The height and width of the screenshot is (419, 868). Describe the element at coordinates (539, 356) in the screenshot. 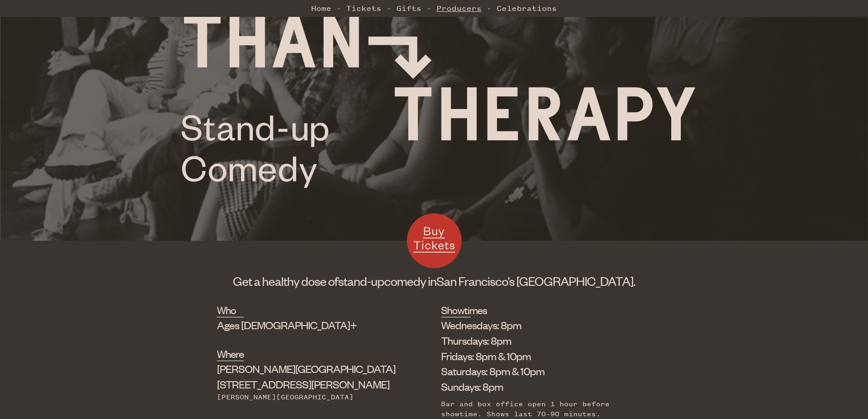

I see `li: Fridays: 8pm & 10pm` at that location.